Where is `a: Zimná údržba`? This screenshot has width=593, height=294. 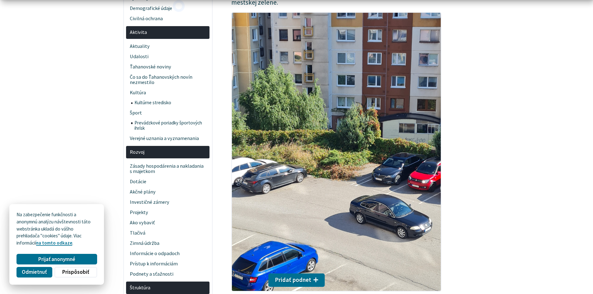
a: Zimná údržba is located at coordinates (168, 243).